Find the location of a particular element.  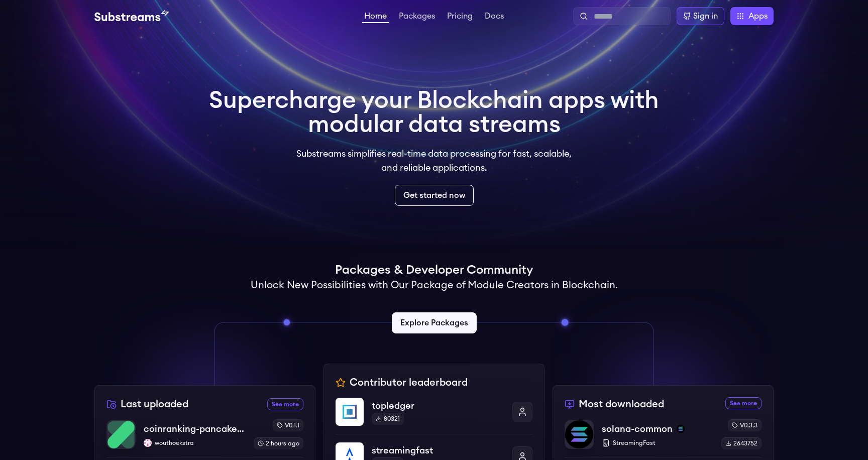

img: solana is located at coordinates (680, 429).